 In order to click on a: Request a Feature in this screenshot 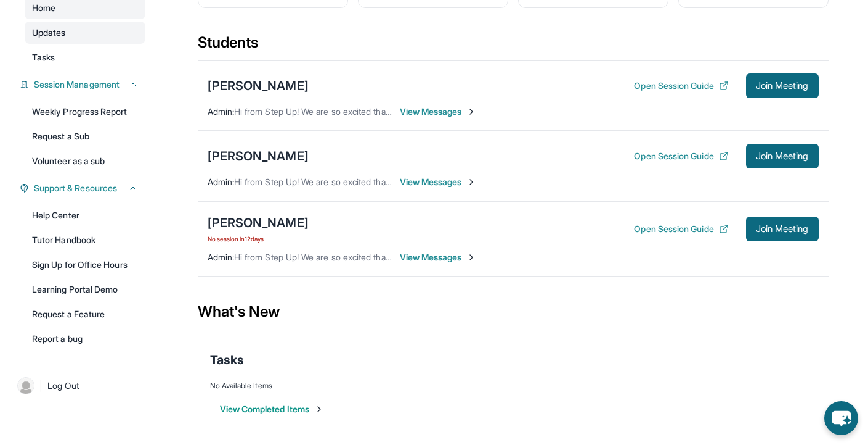, I will do `click(85, 314)`.